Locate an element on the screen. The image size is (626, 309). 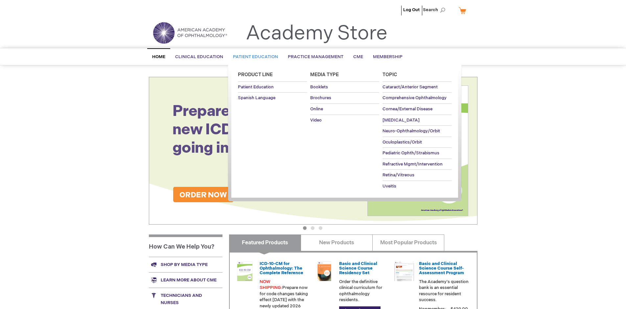
a: New Products is located at coordinates (336, 243).